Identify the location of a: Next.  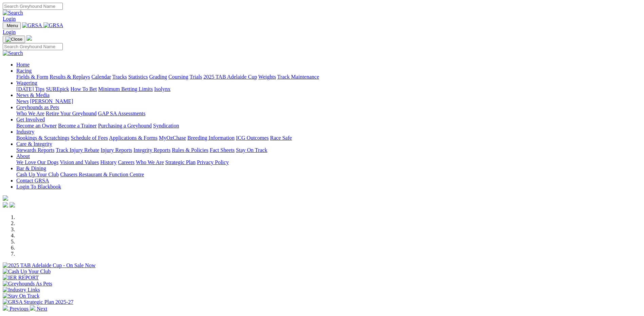
(38, 309).